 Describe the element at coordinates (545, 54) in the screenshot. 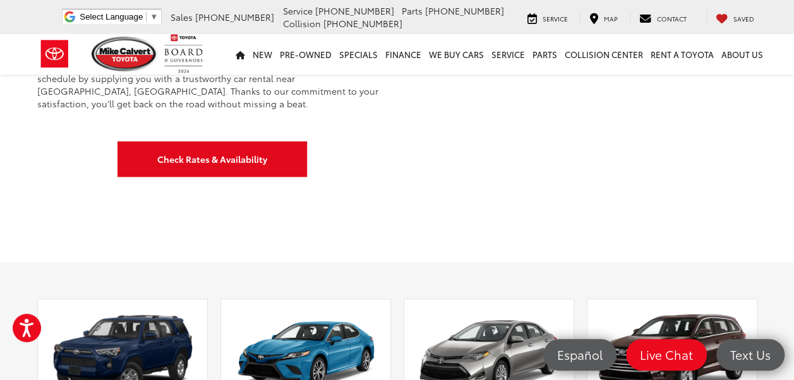

I see `a: Parts` at that location.